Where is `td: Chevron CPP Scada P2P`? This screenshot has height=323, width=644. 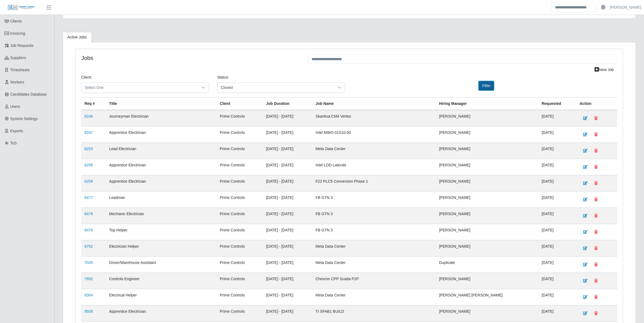
td: Chevron CPP Scada P2P is located at coordinates (374, 281).